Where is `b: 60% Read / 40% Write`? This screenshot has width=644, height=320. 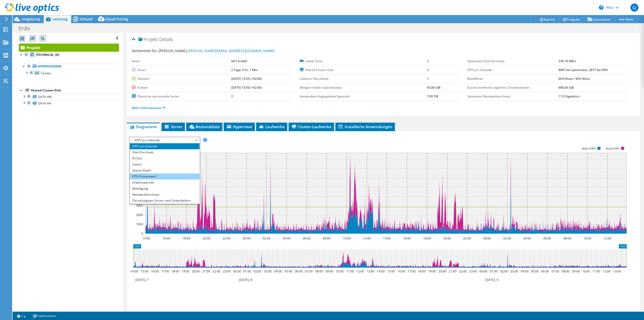
b: 60% Read / 40% Write is located at coordinates (574, 79).